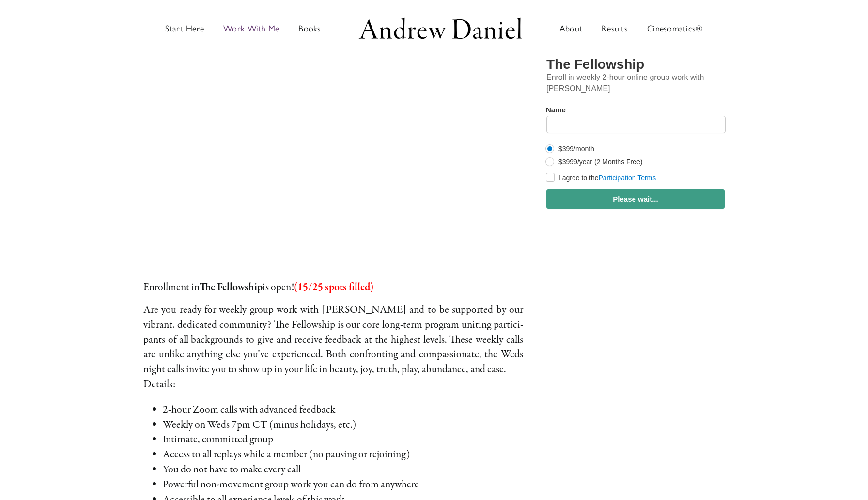 This screenshot has width=868, height=500. I want to click on li: 2‑hour Zoom calls with advanced feedback, so click(343, 410).